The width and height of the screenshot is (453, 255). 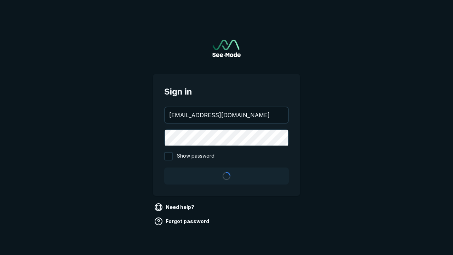 What do you see at coordinates (175, 207) in the screenshot?
I see `a: Need help?` at bounding box center [175, 207].